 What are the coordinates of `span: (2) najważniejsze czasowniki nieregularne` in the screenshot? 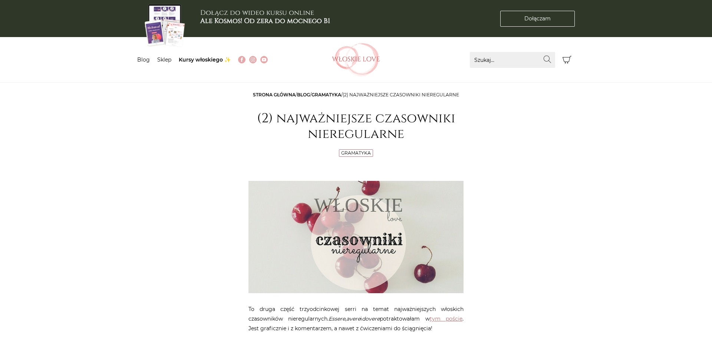 It's located at (401, 95).